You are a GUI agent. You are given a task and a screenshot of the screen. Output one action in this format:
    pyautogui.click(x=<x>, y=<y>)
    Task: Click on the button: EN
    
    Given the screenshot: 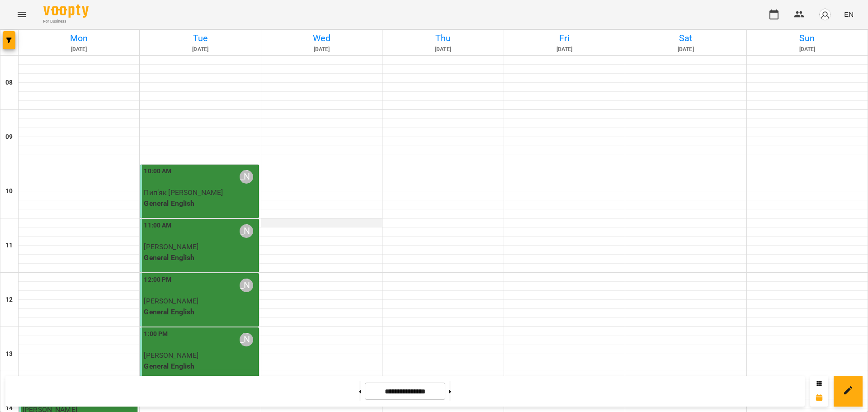 What is the action you would take?
    pyautogui.click(x=848, y=14)
    